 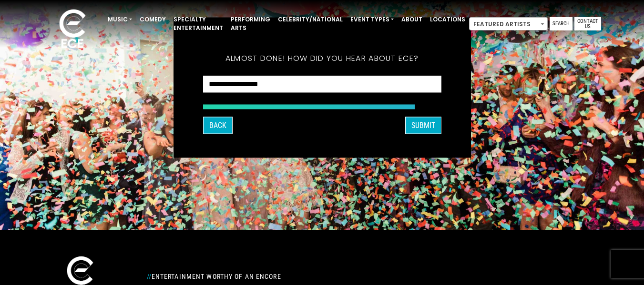 I want to click on a: Music, so click(x=119, y=20).